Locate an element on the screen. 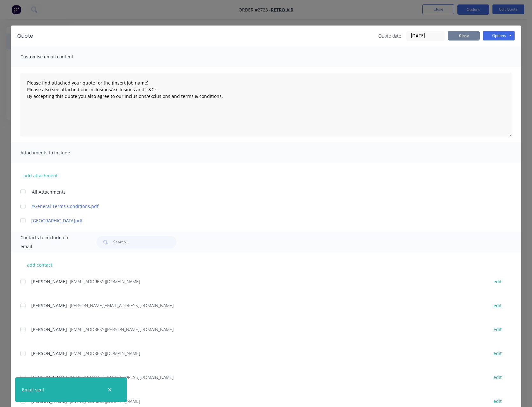  div: Quote is located at coordinates (25, 36).